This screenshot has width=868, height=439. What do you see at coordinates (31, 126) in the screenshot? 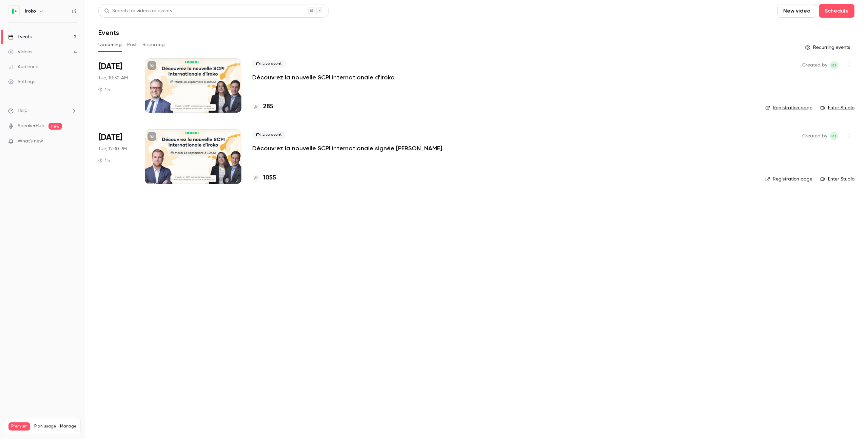
I see `a: SpeakerHub` at bounding box center [31, 126].